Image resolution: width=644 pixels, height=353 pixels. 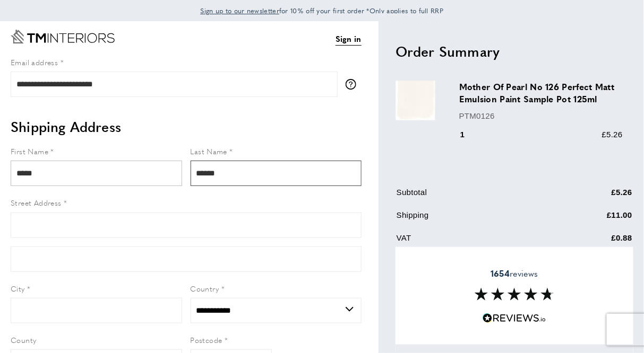 I want to click on p: PTM0126, so click(x=541, y=116).